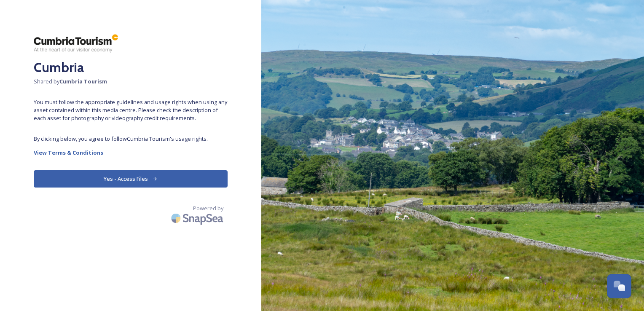 Image resolution: width=644 pixels, height=311 pixels. Describe the element at coordinates (198, 218) in the screenshot. I see `img: SnapSea Logo` at that location.